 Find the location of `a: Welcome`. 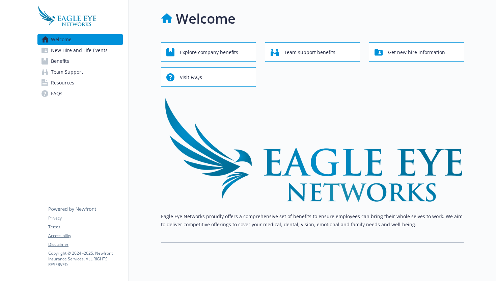

a: Welcome is located at coordinates (80, 40).